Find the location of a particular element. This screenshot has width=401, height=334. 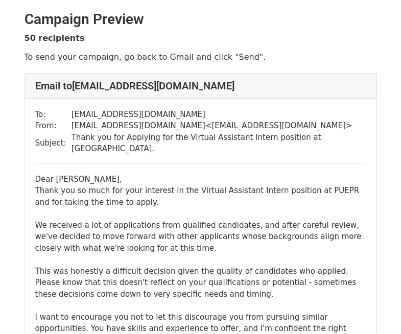

div: We received a lot of applications from qualified candidates, and after careful review, we've deci... is located at coordinates (201, 237).